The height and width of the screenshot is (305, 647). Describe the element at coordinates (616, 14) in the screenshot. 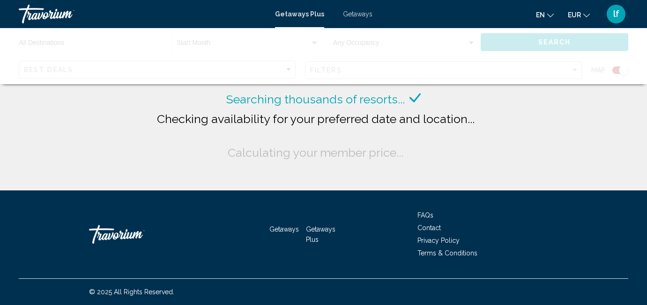

I see `button: User Menu` at that location.